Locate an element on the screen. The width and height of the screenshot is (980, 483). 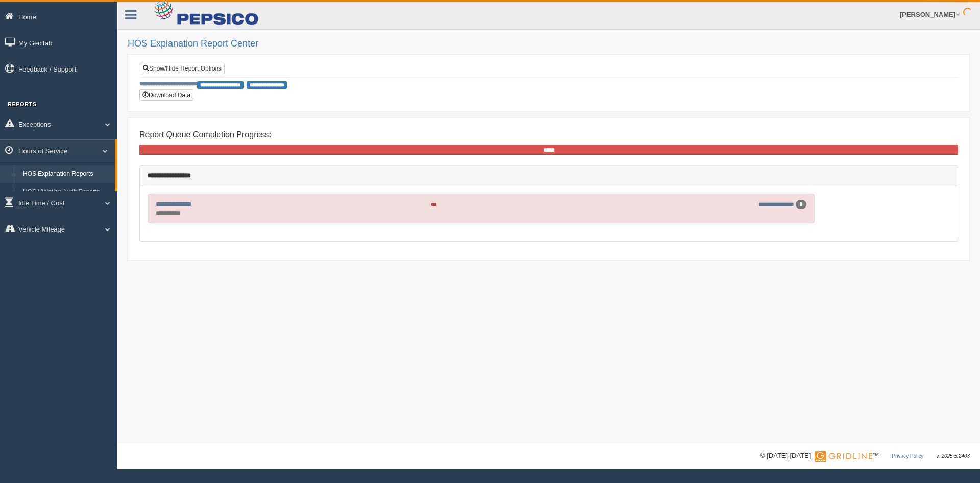
a: Privacy Policy is located at coordinates (907, 456).